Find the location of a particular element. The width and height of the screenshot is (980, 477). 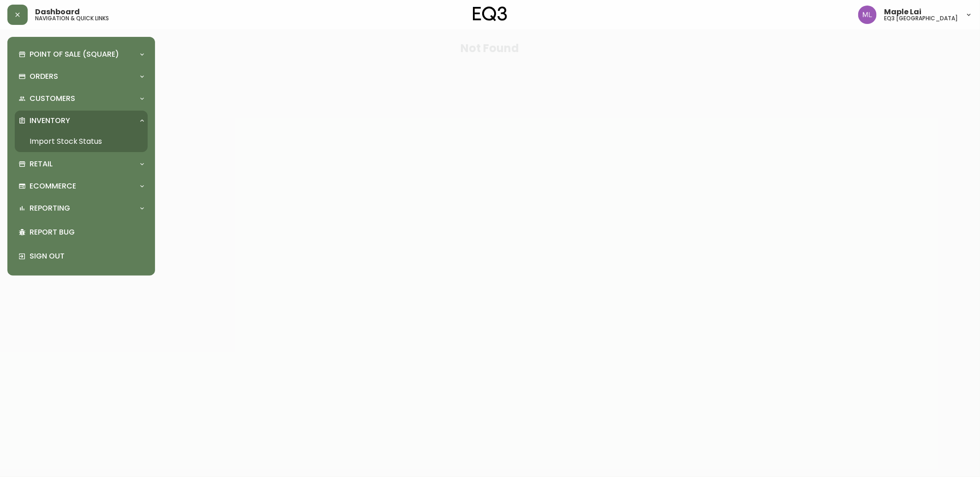

a: Import Stock Status is located at coordinates (81, 141).